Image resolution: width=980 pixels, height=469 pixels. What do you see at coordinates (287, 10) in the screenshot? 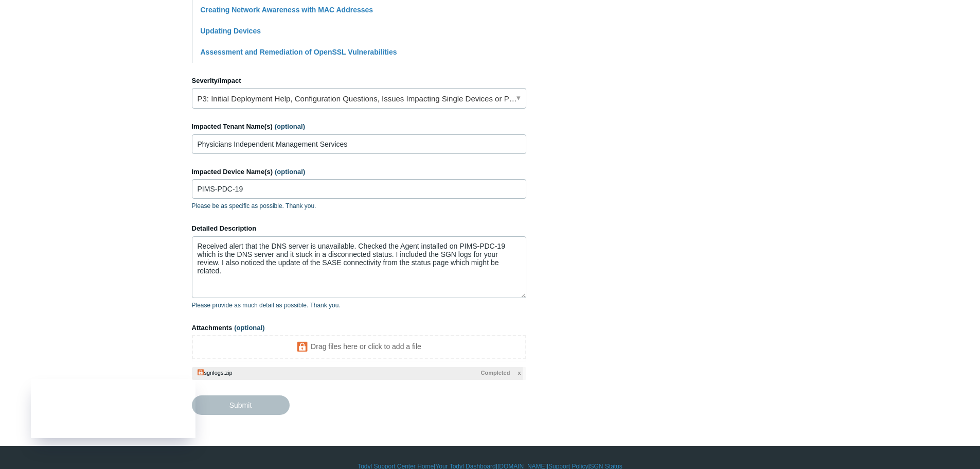
I see `a: Creating Network Awareness with MAC Addresses` at bounding box center [287, 10].